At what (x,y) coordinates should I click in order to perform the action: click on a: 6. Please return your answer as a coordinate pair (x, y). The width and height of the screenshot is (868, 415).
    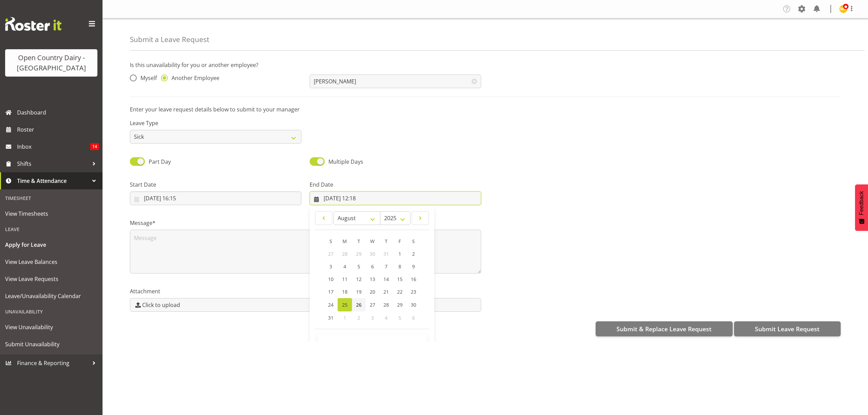
    Looking at the image, I should click on (373, 266).